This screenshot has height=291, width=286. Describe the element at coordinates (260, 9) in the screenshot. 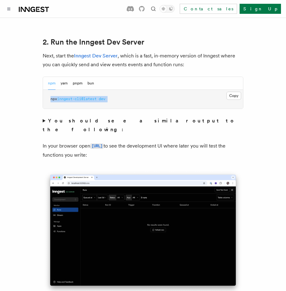

I see `a: Sign Up` at that location.